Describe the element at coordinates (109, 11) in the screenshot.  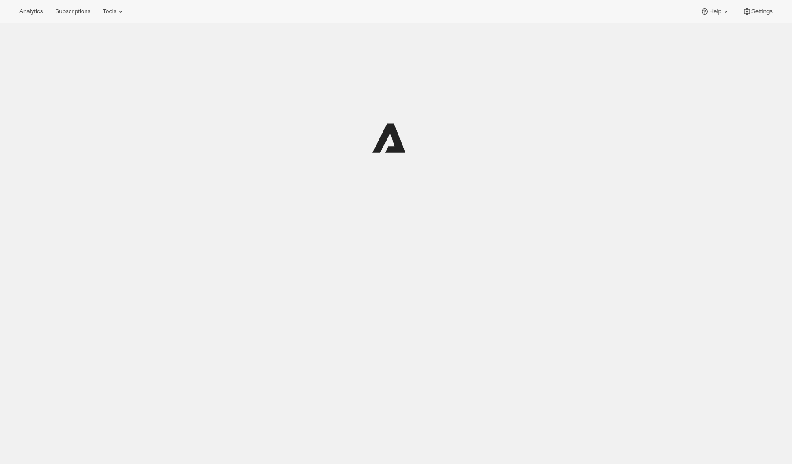
I see `span: Tools` at that location.